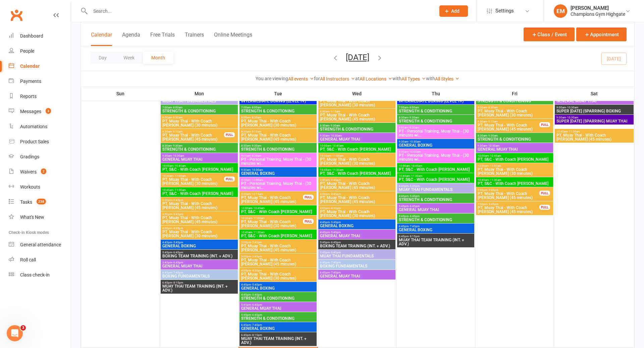 This screenshot has height=348, width=644. I want to click on span: - 8:00am, so click(256, 107).